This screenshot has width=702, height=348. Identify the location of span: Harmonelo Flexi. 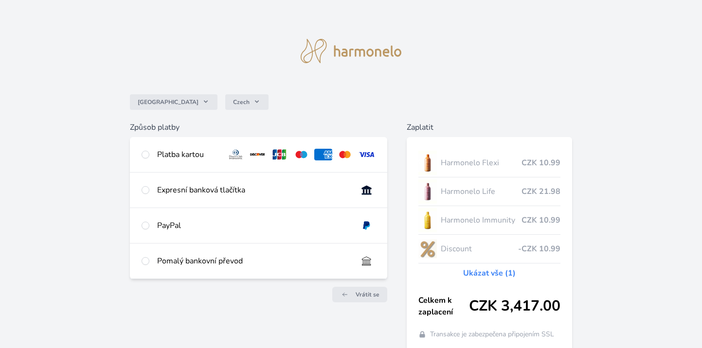
(481, 163).